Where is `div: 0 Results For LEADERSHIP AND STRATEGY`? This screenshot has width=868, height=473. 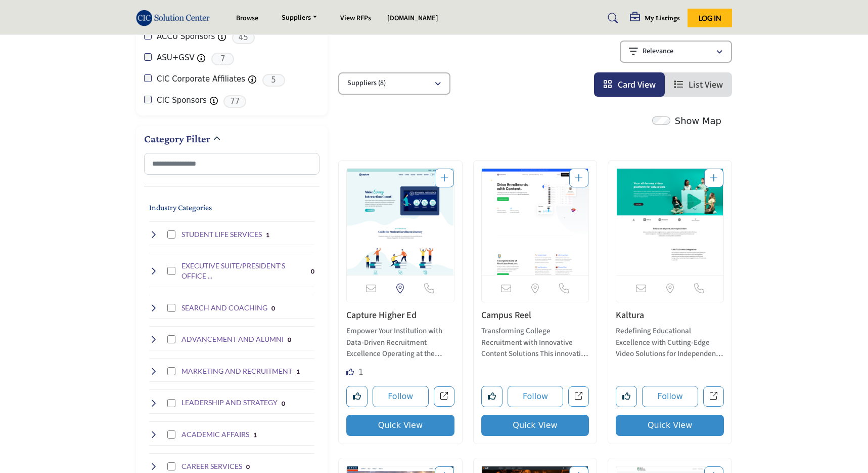
div: 0 Results For LEADERSHIP AND STRATEGY is located at coordinates (283, 403).